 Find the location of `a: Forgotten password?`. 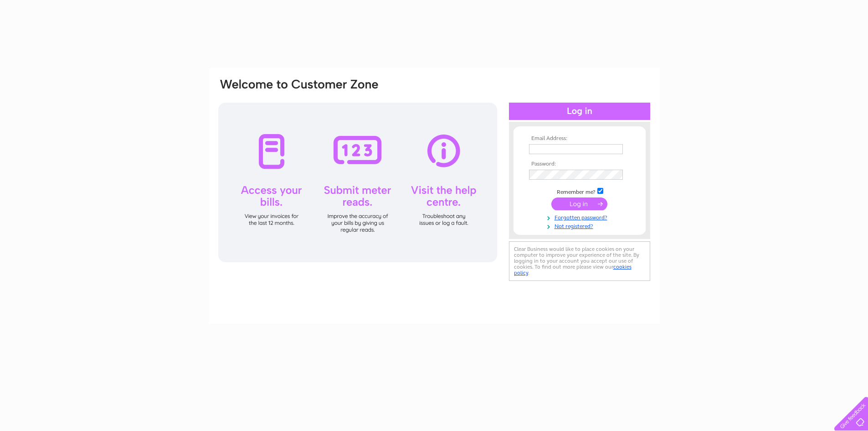

a: Forgotten password? is located at coordinates (581, 217).